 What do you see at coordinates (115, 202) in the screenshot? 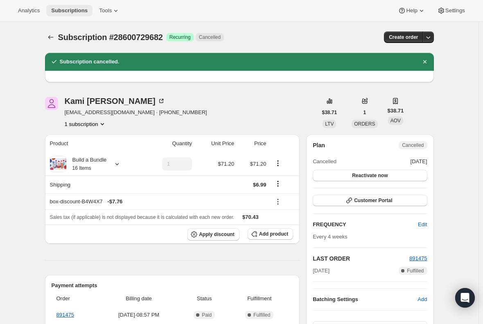
I see `span: - $7.76` at bounding box center [115, 202].